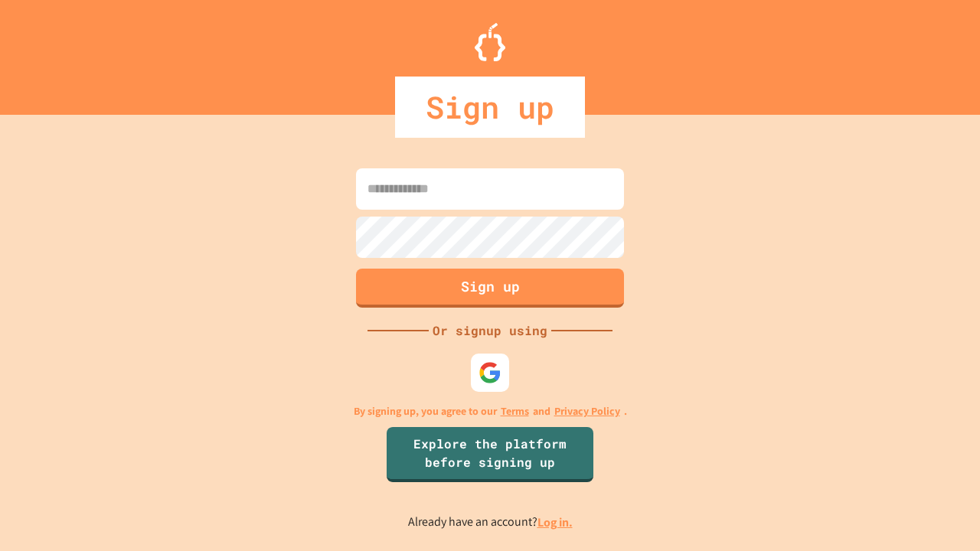  What do you see at coordinates (490, 411) in the screenshot?
I see `p: By signing up, you agree to our and .` at bounding box center [490, 411].